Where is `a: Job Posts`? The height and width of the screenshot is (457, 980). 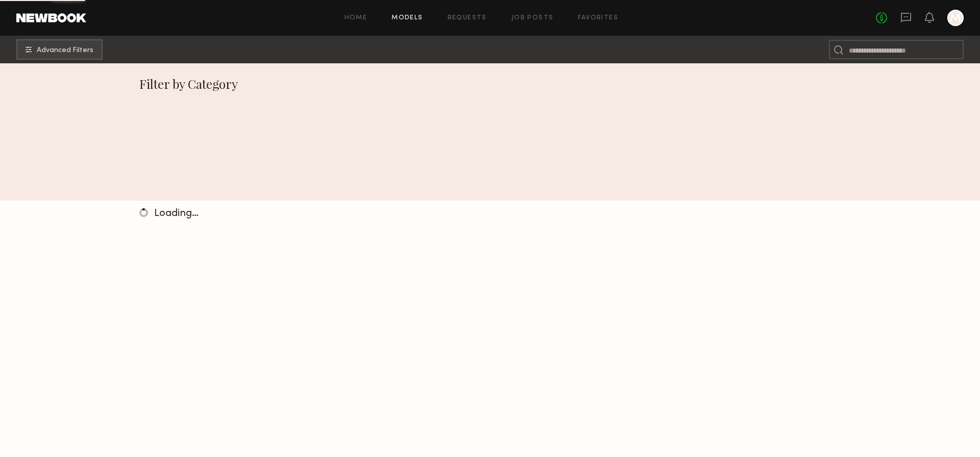 a: Job Posts is located at coordinates (532, 18).